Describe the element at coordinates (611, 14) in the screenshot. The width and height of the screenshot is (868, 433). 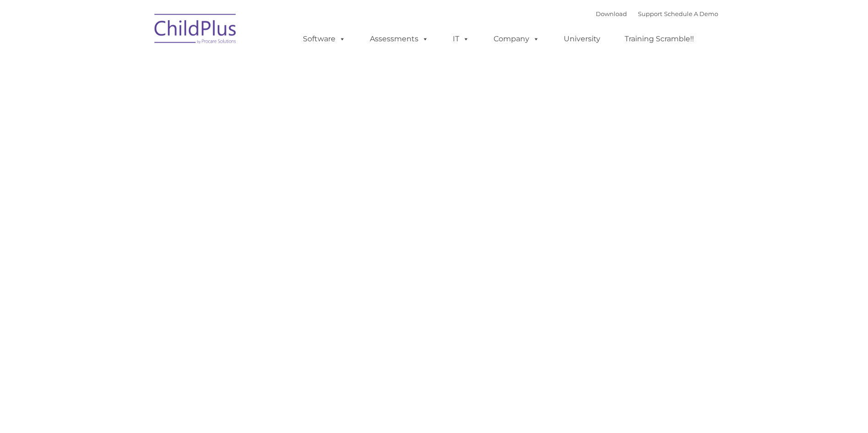
I see `a: Download` at that location.